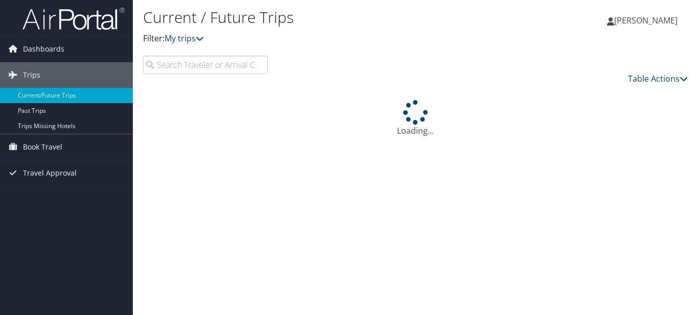 Image resolution: width=698 pixels, height=315 pixels. Describe the element at coordinates (415, 119) in the screenshot. I see `div: Loading...` at that location.